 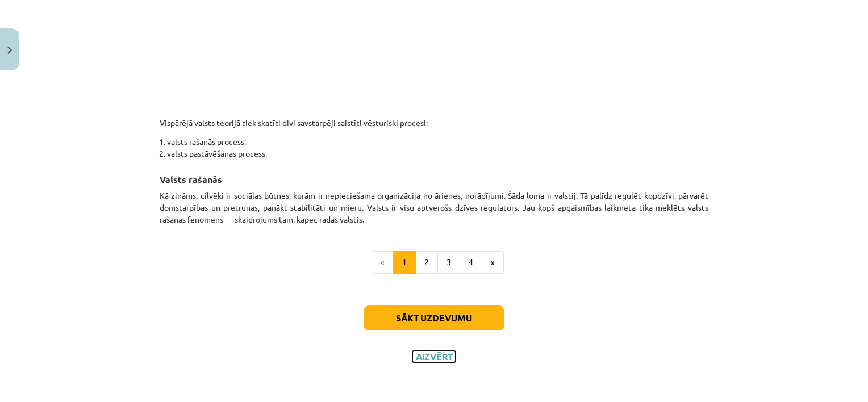 What do you see at coordinates (191, 179) in the screenshot?
I see `strong: Valsts rašanās` at bounding box center [191, 179].